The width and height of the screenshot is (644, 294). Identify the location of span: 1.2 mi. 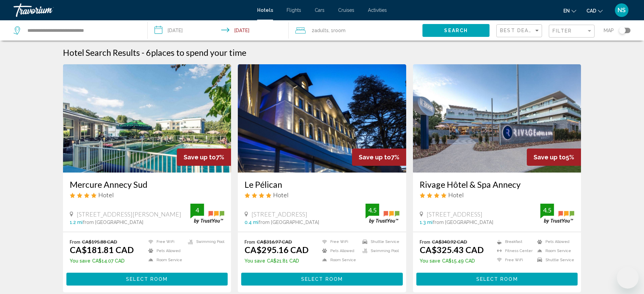
(77, 222).